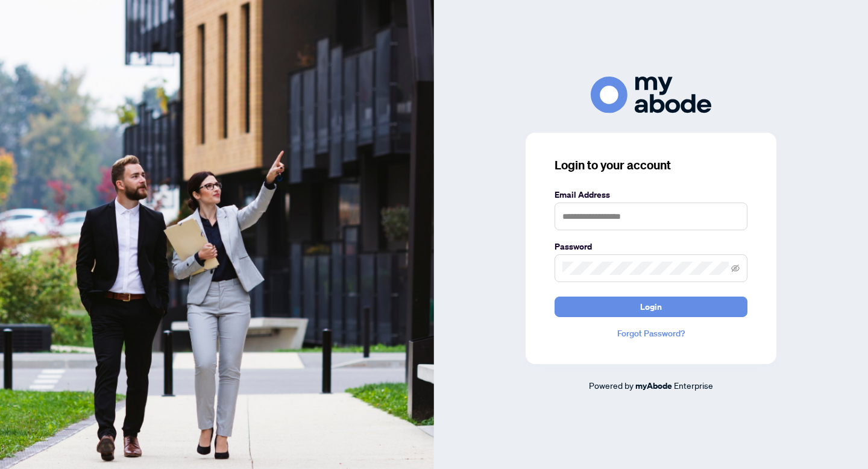  What do you see at coordinates (651, 95) in the screenshot?
I see `img: ma-logo` at bounding box center [651, 95].